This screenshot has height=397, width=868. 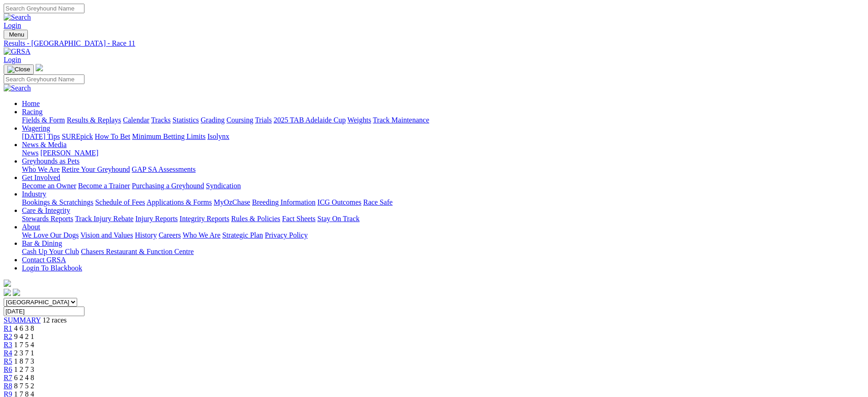 What do you see at coordinates (240, 120) in the screenshot?
I see `a: Coursing` at bounding box center [240, 120].